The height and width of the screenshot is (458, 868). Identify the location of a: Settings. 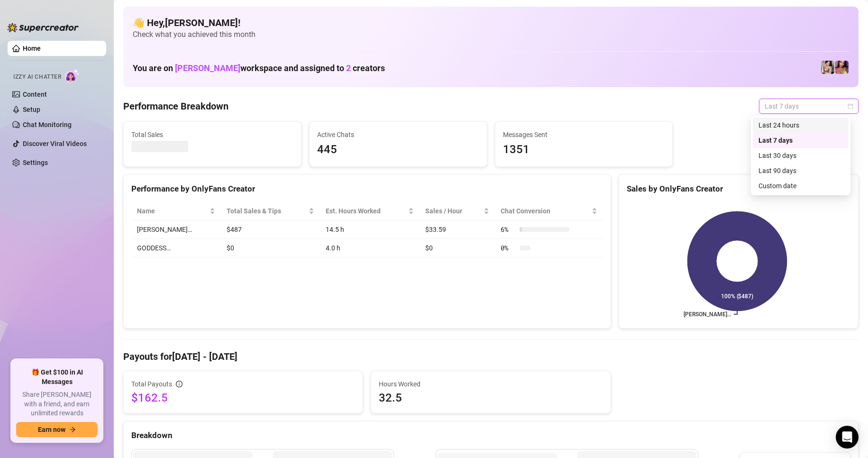
(35, 162).